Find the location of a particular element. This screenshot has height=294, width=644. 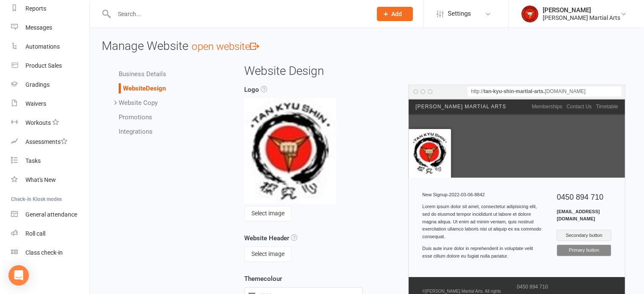

div: Workouts is located at coordinates (38, 123).